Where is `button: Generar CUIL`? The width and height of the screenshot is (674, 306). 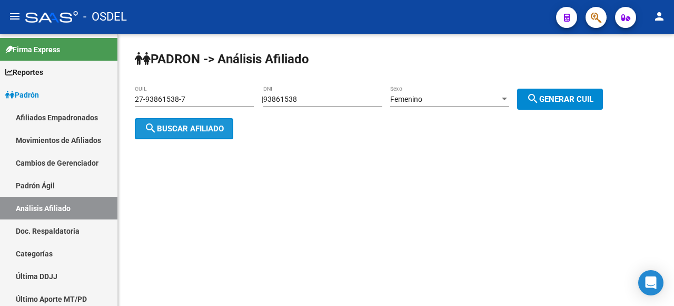
button: Generar CUIL is located at coordinates (560, 99).